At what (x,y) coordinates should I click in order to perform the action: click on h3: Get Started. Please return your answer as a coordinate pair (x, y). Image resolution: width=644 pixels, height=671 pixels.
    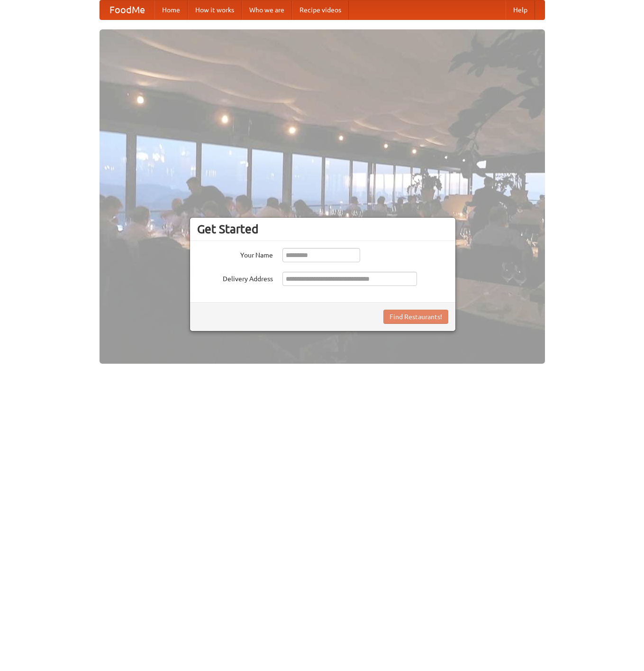
    Looking at the image, I should click on (323, 229).